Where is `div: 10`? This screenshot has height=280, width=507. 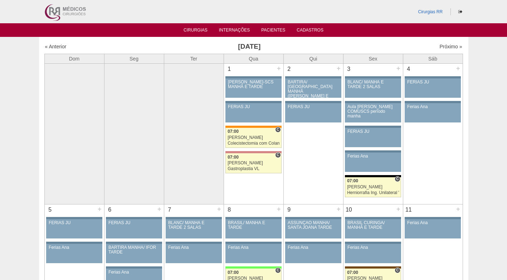 div: 10 is located at coordinates (349, 209).